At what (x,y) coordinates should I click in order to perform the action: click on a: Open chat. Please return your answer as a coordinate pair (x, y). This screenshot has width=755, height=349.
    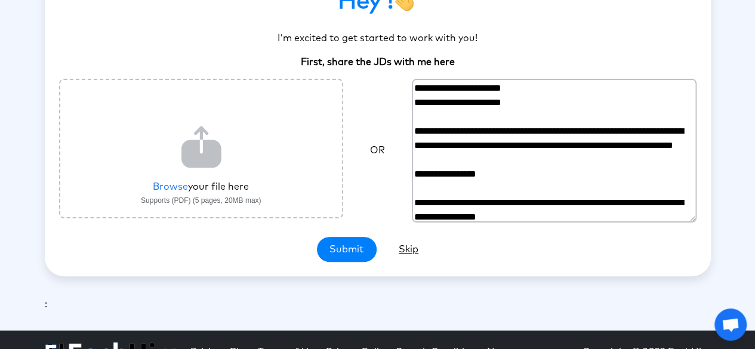
    Looking at the image, I should click on (730, 325).